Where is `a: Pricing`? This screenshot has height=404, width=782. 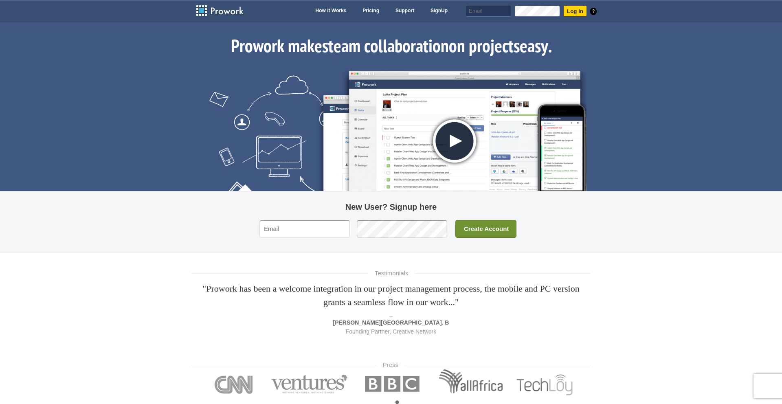
a: Pricing is located at coordinates (371, 11).